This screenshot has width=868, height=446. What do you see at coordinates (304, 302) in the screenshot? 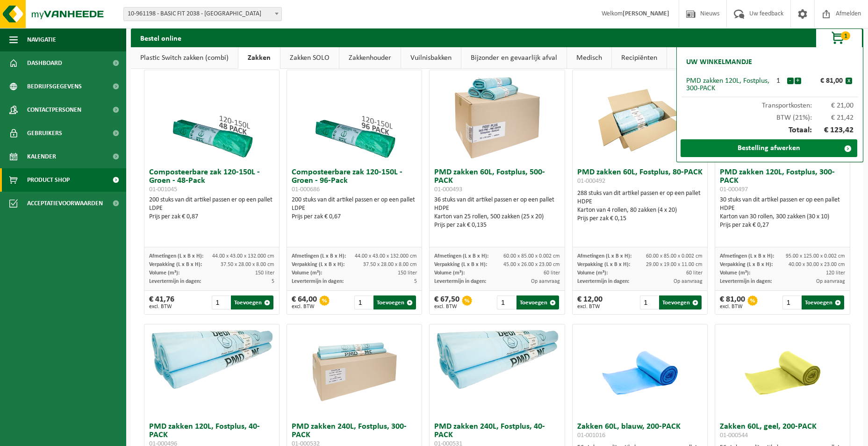
I see `div: € 64,00` at bounding box center [304, 302].